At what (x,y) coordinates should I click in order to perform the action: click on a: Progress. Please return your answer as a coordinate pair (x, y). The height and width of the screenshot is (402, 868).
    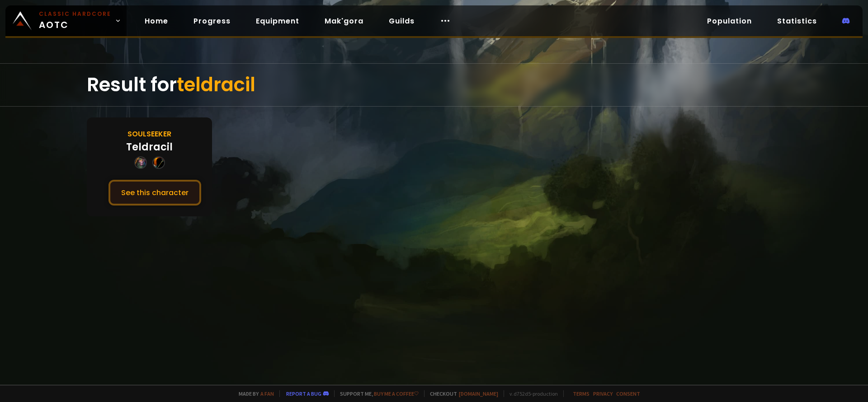
    Looking at the image, I should click on (212, 20).